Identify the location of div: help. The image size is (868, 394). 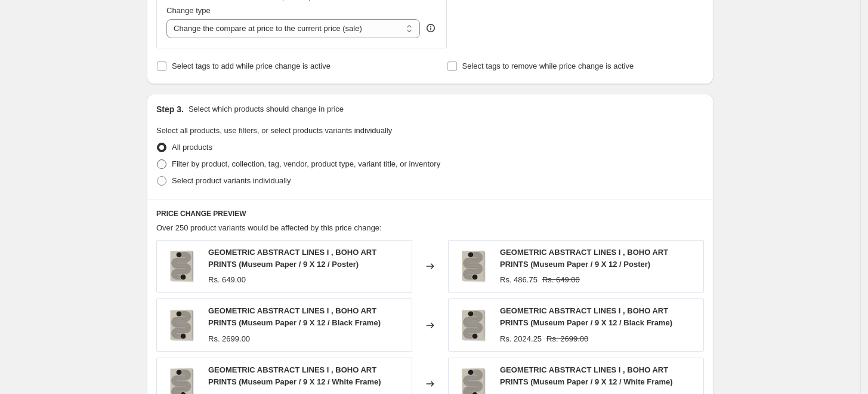
(431, 28).